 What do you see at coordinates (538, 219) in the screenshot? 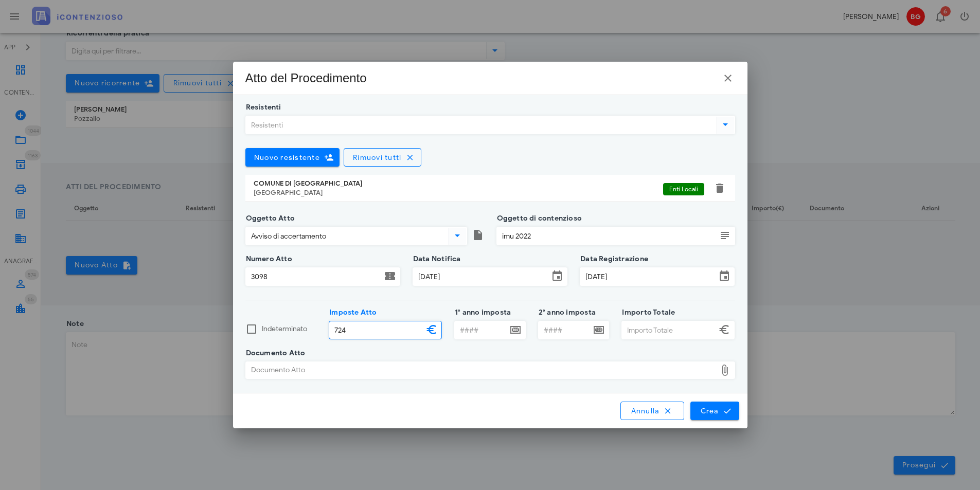
I see `label: Oggetto di contenzioso` at bounding box center [538, 219].